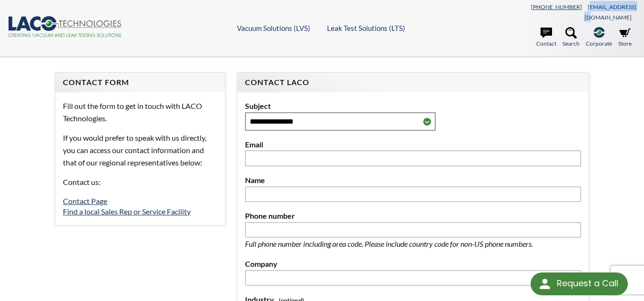  Describe the element at coordinates (571, 38) in the screenshot. I see `a: Search` at that location.